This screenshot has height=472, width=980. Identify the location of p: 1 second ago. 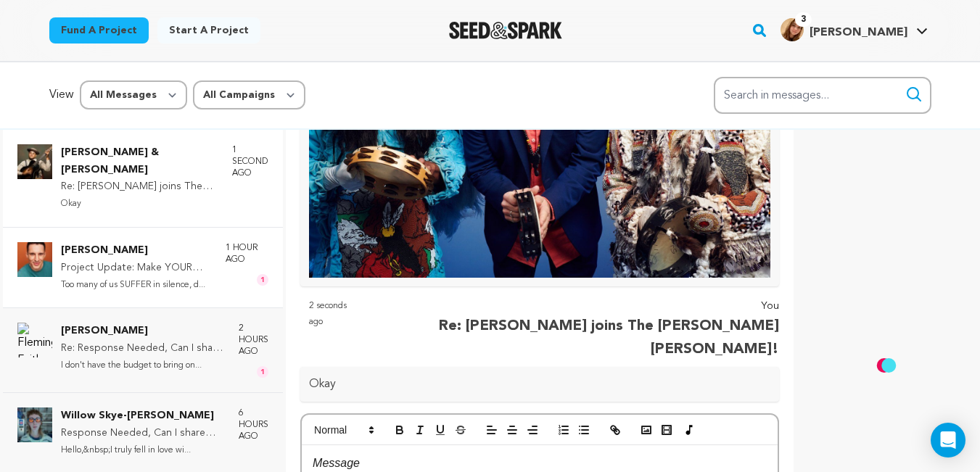
(250, 162).